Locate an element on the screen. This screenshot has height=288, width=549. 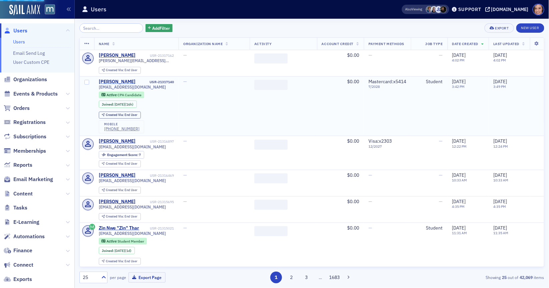
div: Joined: 2025-09-22 00:00:00 is located at coordinates (117, 250).